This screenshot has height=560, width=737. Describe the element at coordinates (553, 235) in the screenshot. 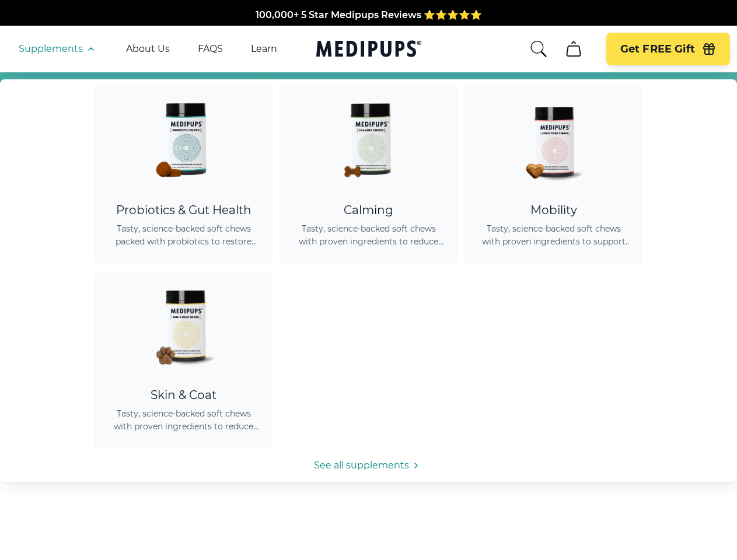

I see `span: Tasty, science-backed soft chews with proven ingredients to support joint health, improve mobilit...` at that location.